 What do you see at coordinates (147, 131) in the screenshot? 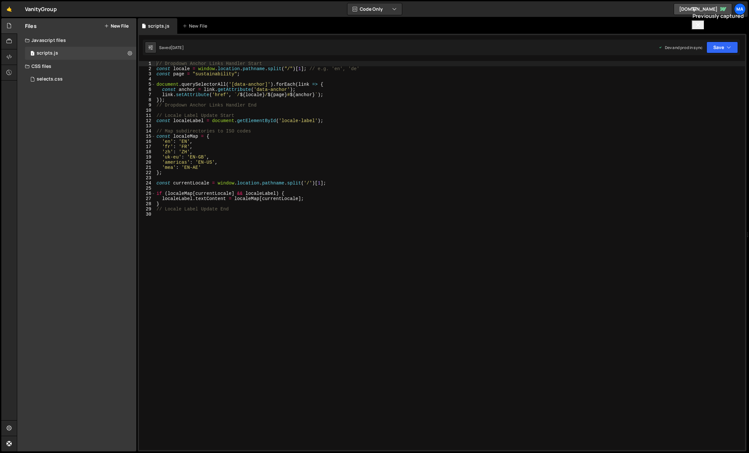
I see `div: 14` at bounding box center [147, 131].